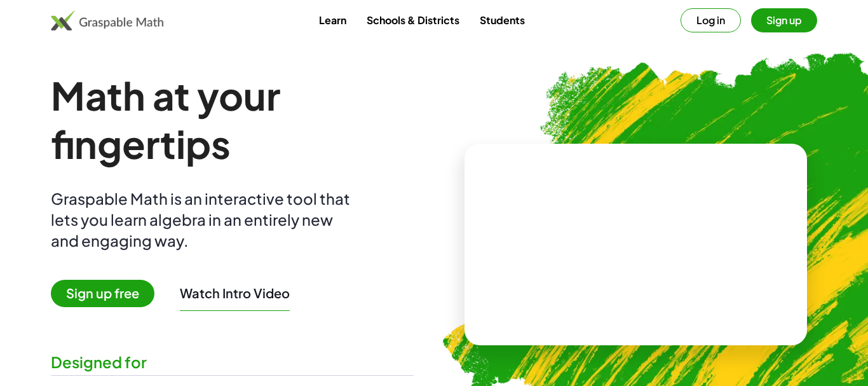 The width and height of the screenshot is (868, 386). What do you see at coordinates (785, 20) in the screenshot?
I see `button: Sign up` at bounding box center [785, 20].